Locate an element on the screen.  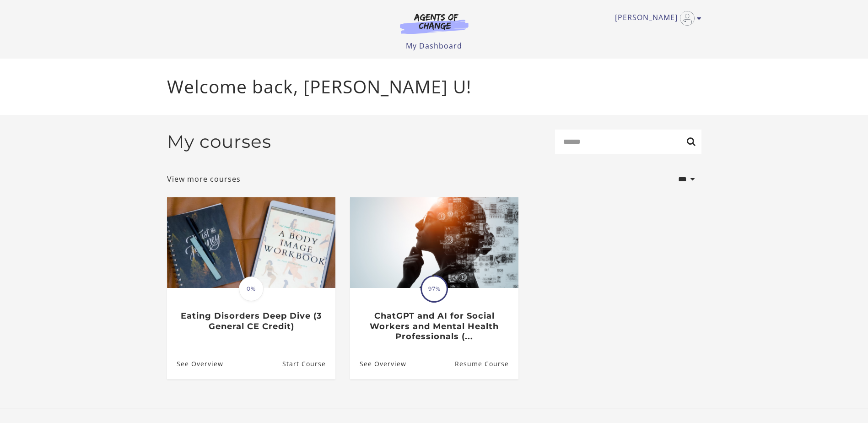
h2: My courses is located at coordinates (219, 142).